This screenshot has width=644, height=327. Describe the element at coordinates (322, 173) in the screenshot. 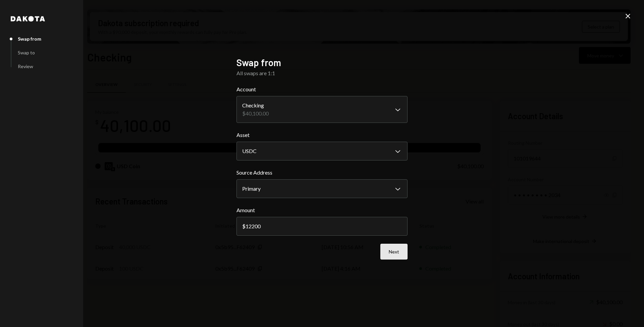

I see `label: Source Address` at that location.